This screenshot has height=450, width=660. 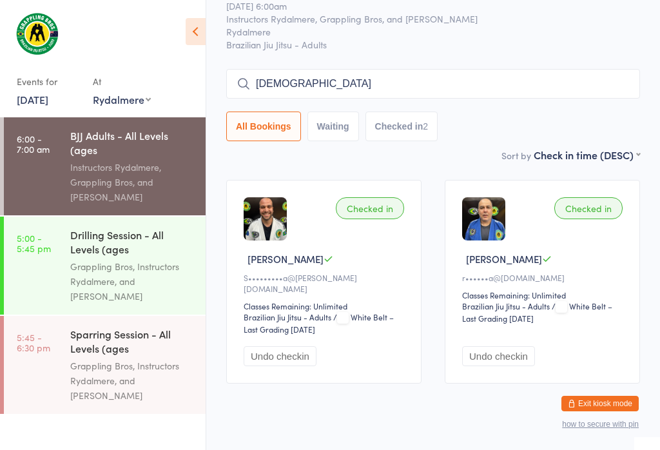 What do you see at coordinates (401, 126) in the screenshot?
I see `button: Checked in2` at bounding box center [401, 126].